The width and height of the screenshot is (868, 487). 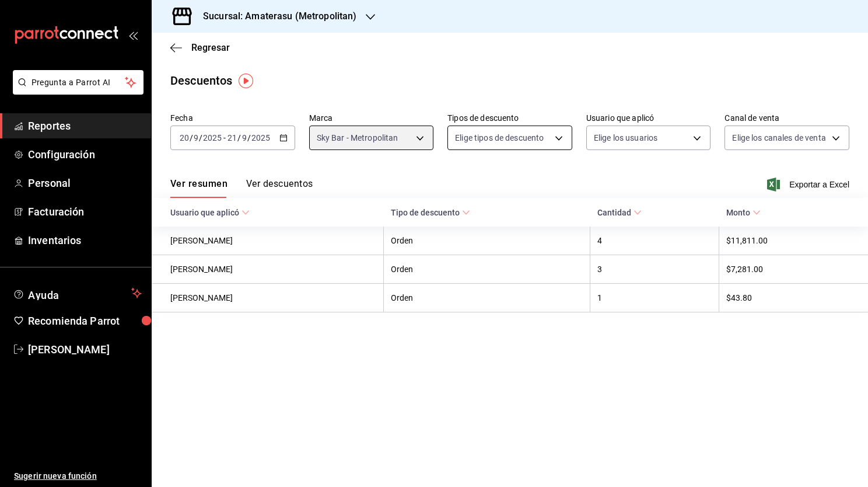 I want to click on span: Inventarios, so click(x=85, y=240).